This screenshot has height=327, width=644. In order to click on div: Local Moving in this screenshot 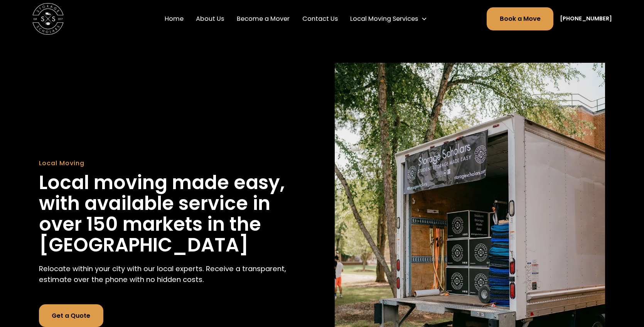, I will do `click(174, 164)`.